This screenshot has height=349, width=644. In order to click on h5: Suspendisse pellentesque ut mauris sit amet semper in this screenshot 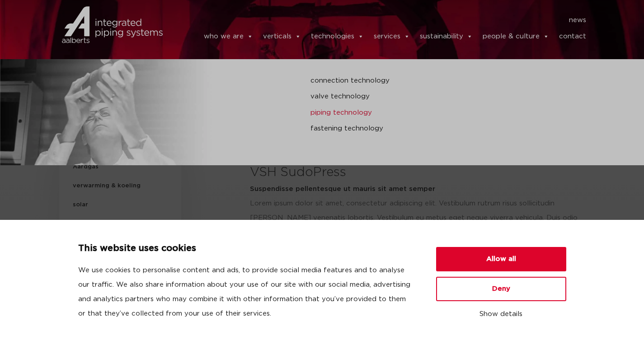, I will do `click(417, 189)`.